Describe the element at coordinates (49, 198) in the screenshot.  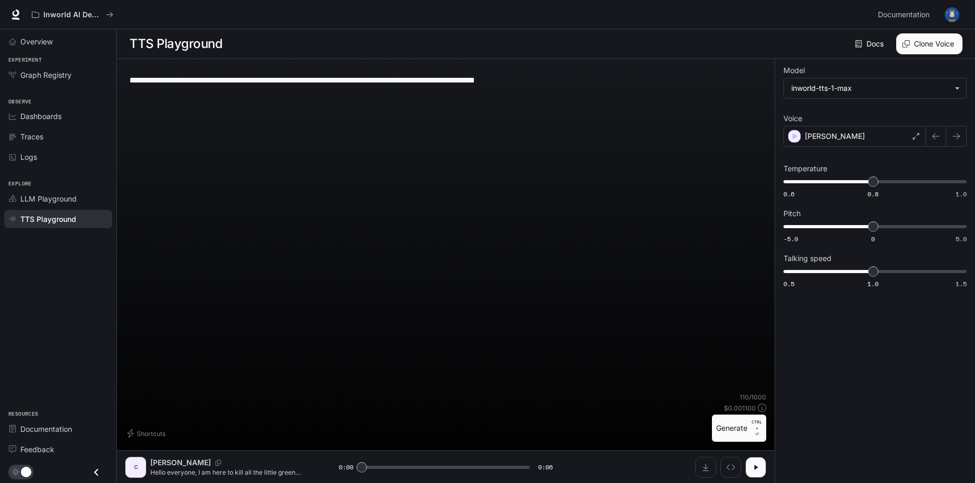
I see `span: LLM Playground` at that location.